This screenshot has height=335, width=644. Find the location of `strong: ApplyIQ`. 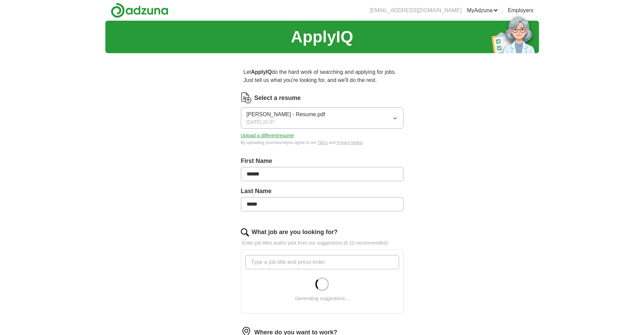

strong: ApplyIQ is located at coordinates (261, 72).